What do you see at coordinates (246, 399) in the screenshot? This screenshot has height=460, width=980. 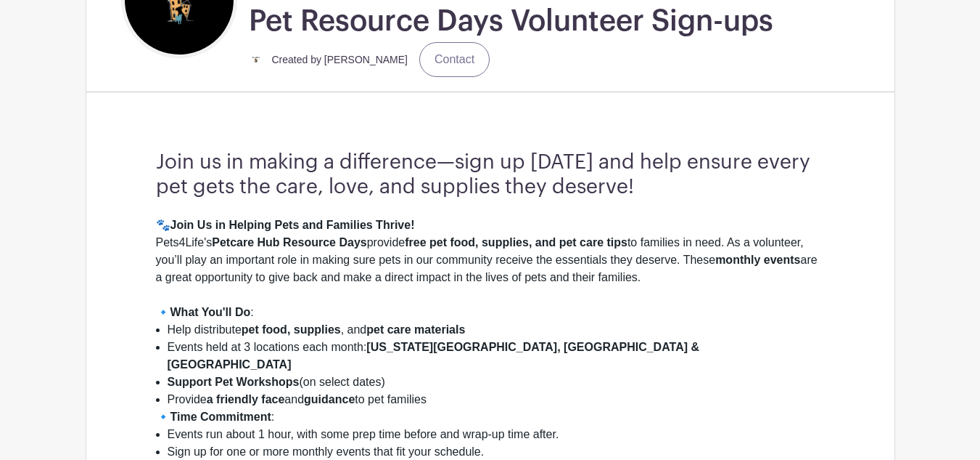 I see `strong: a friendly face` at bounding box center [246, 399].